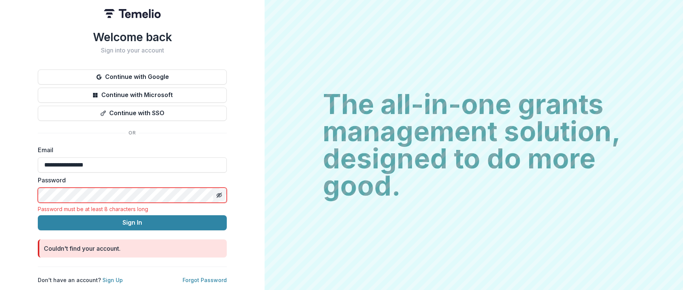 The image size is (683, 290). I want to click on div: Couldn't find your account., so click(82, 249).